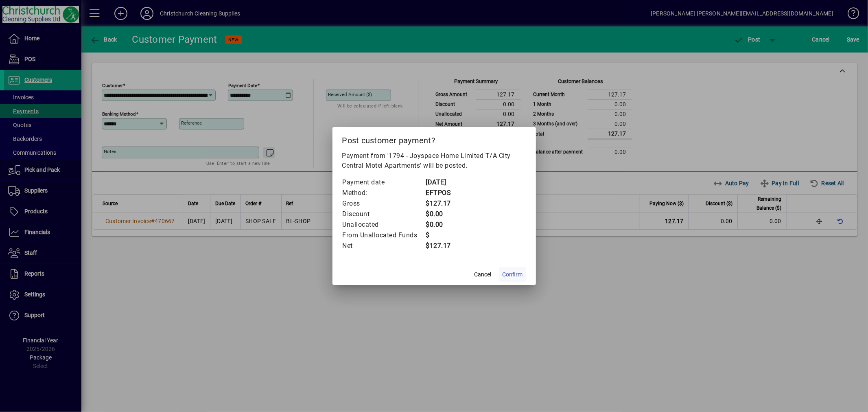  Describe the element at coordinates (384, 203) in the screenshot. I see `td: Gross` at that location.